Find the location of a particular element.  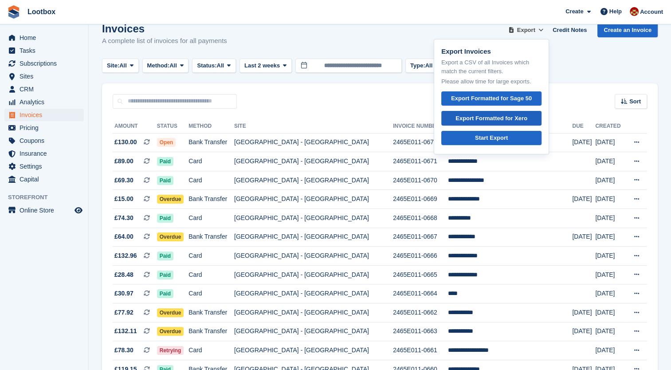

span: Insurance is located at coordinates (46, 153).